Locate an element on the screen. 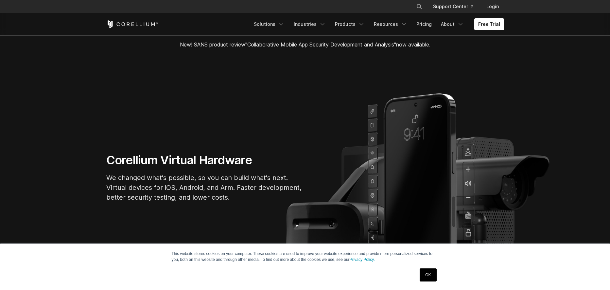  a: Industries is located at coordinates (310, 24).